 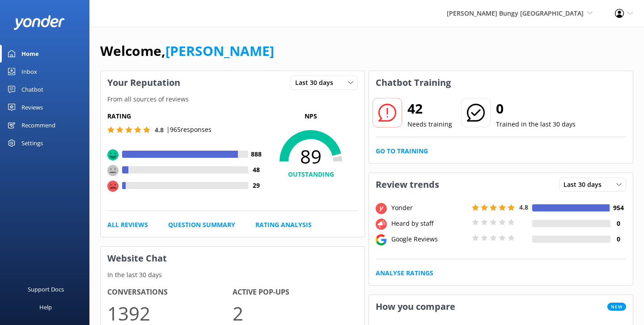 I want to click on h2: 0, so click(x=536, y=109).